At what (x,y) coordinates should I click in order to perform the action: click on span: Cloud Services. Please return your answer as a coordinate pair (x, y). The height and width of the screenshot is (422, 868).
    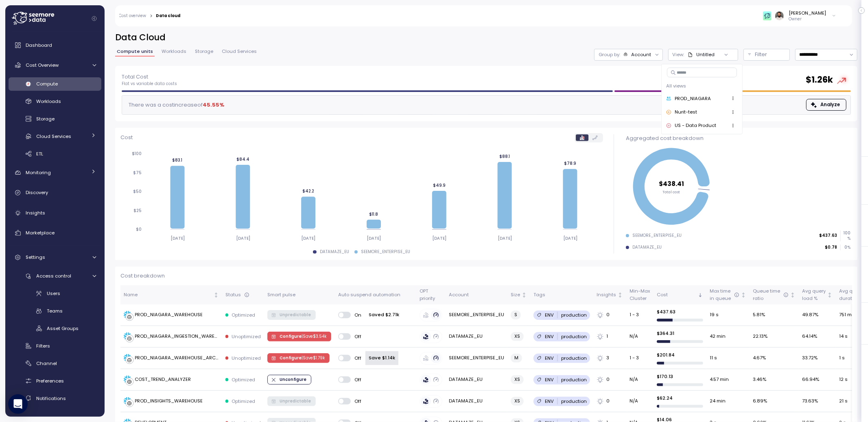
    Looking at the image, I should click on (239, 51).